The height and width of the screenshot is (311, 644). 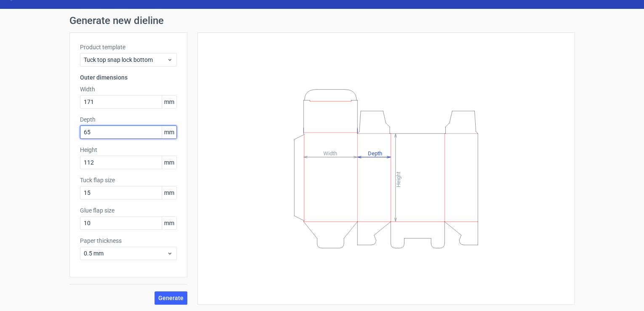 I want to click on span: 0.5 mm, so click(x=125, y=253).